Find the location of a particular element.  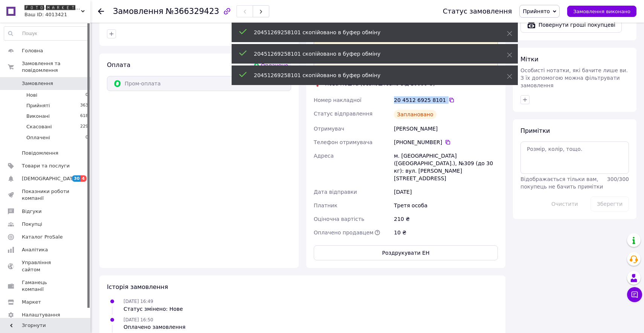

div: 20 4512 6925 8101 is located at coordinates (446, 100).